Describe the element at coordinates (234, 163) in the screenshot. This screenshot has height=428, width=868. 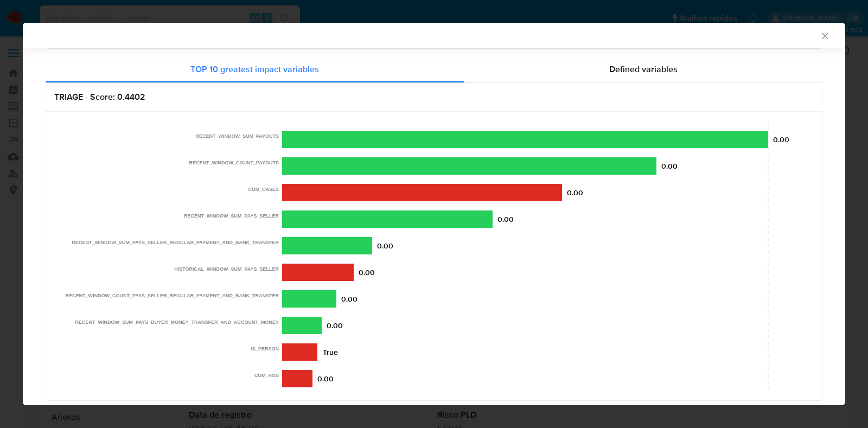
I see `text: RECENT_WINDOW_COUNT_PAYOUTS` at that location.